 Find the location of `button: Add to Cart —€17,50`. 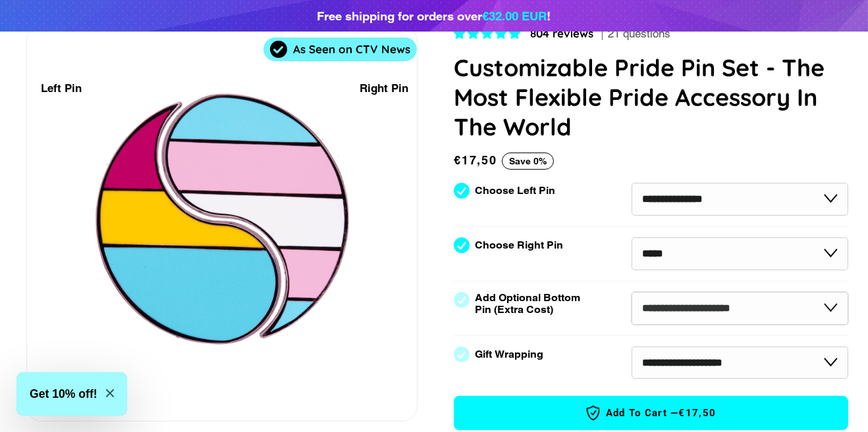

button: Add to Cart —€17,50 is located at coordinates (651, 413).